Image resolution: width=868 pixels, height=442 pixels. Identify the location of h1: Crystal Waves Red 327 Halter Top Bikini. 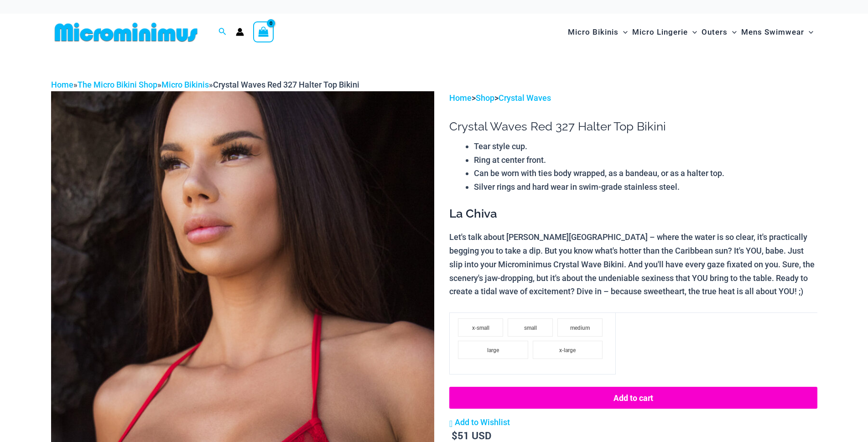
(633, 127).